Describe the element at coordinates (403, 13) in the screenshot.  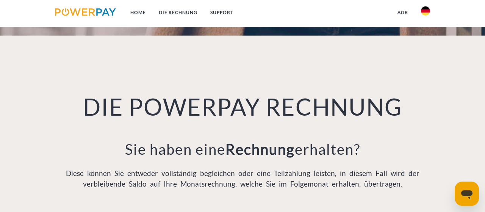
I see `a: agb` at that location.